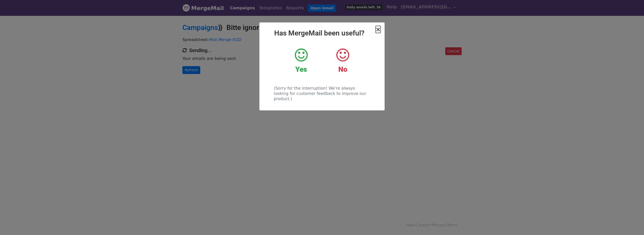  What do you see at coordinates (378, 30) in the screenshot?
I see `button: Close` at bounding box center [378, 30].